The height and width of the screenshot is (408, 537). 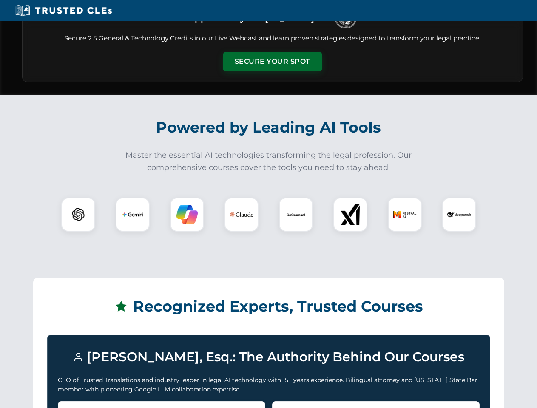 I want to click on div: DeepSeek, so click(x=459, y=215).